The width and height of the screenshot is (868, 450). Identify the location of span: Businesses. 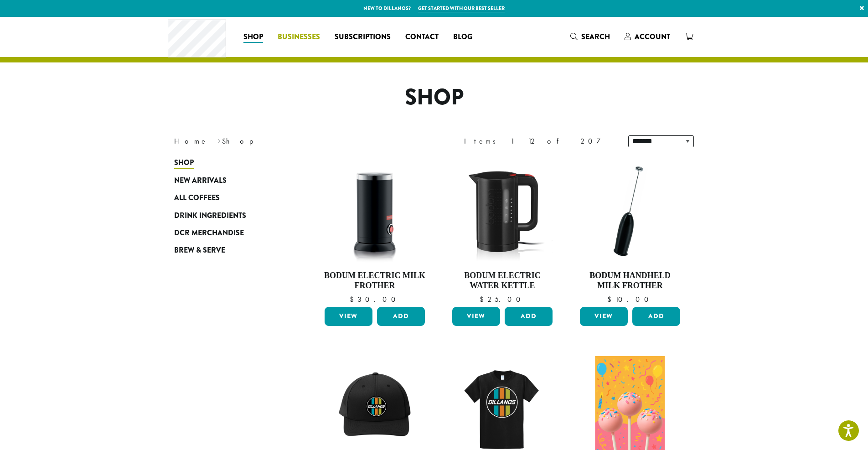
(298, 37).